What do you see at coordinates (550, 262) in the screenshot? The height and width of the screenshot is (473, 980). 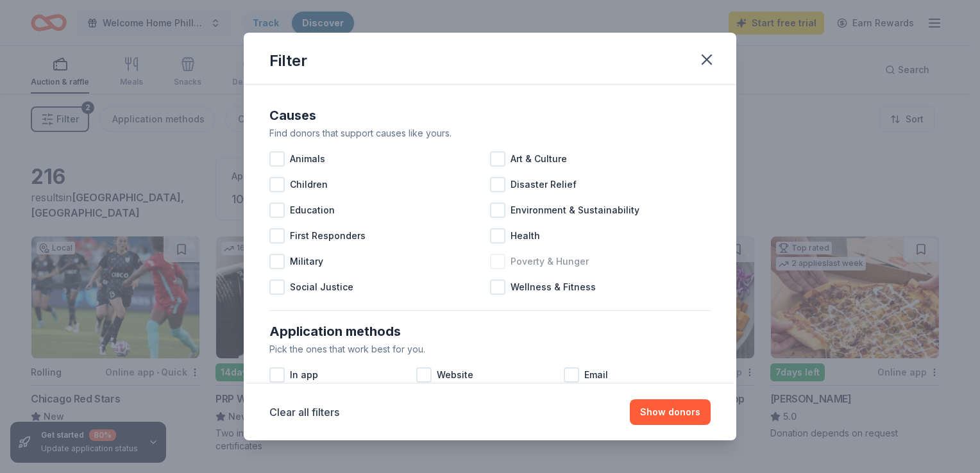 I see `span: Poverty & Hunger` at bounding box center [550, 262].